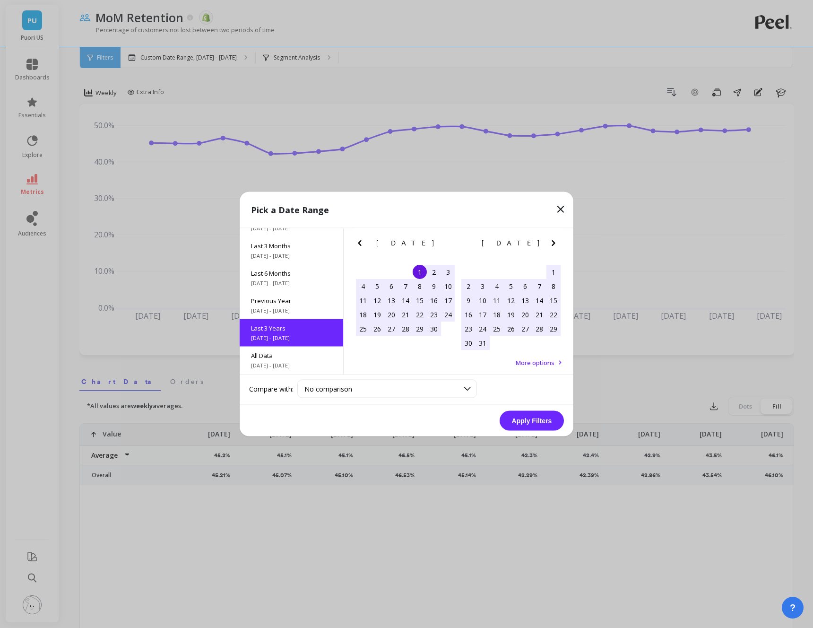 The width and height of the screenshot is (813, 628). What do you see at coordinates (391, 286) in the screenshot?
I see `div: Choose Tuesday, September 6th, 2022` at bounding box center [391, 286].